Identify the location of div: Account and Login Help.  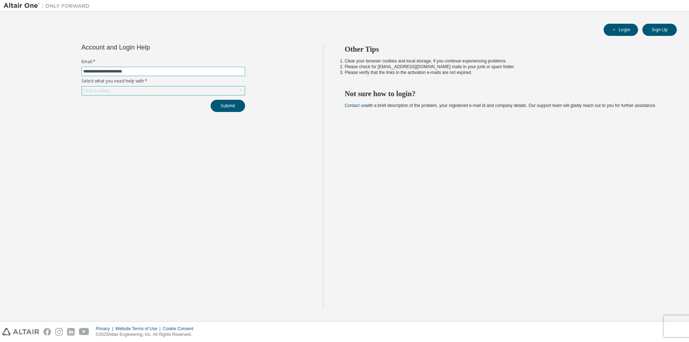
(147, 47).